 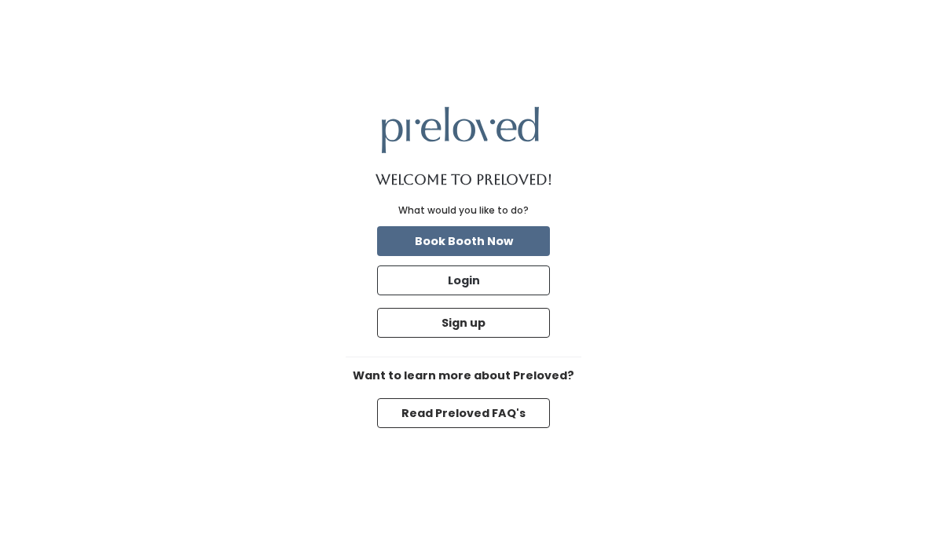 I want to click on a: Book Booth Now, so click(x=464, y=241).